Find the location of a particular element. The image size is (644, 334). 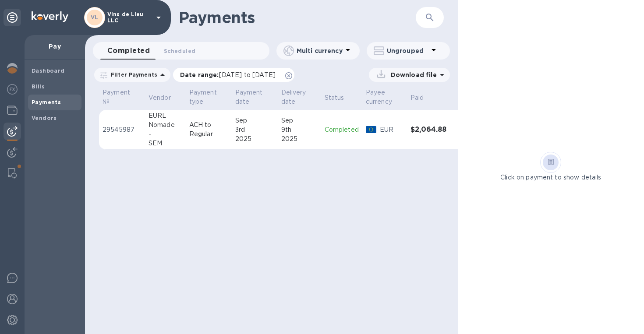

b: Payments is located at coordinates (46, 102).